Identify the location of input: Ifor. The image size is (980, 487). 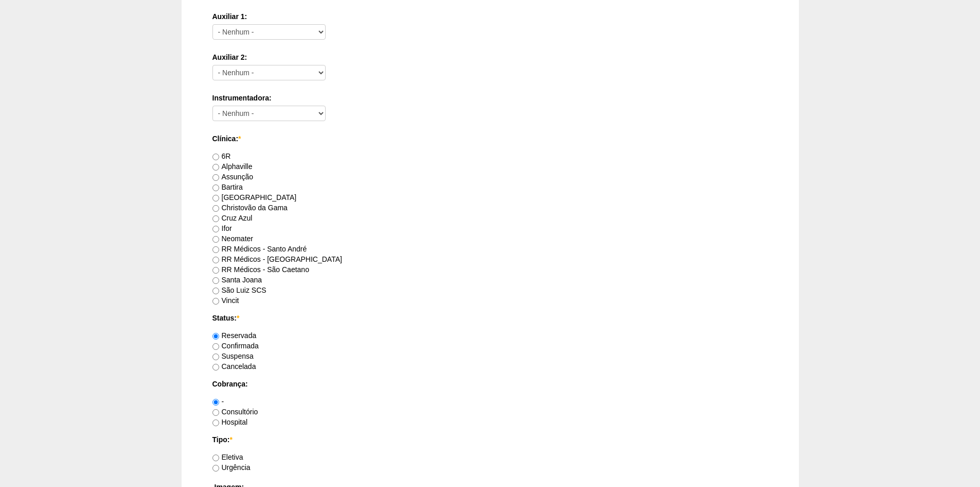
(216, 228).